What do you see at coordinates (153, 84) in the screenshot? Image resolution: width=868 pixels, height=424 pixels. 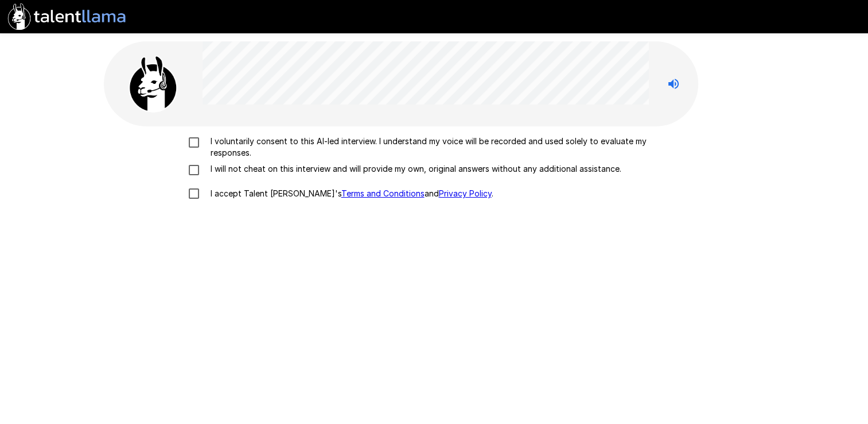 I see `img: llama_clean.png` at bounding box center [153, 84].